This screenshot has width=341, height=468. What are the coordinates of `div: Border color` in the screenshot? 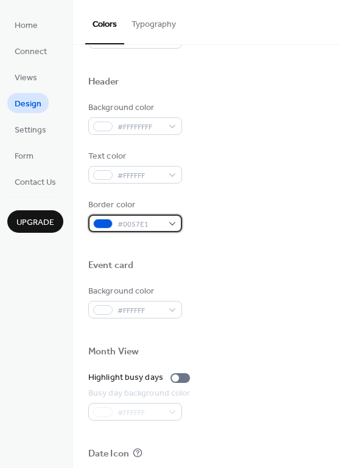 It's located at (134, 205).